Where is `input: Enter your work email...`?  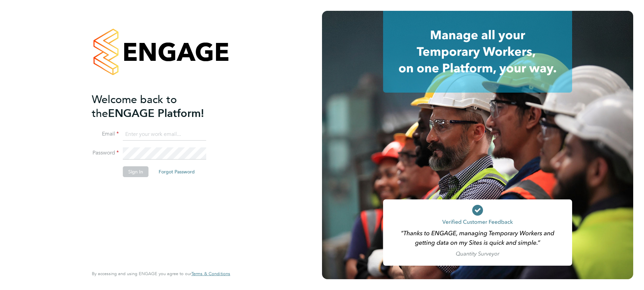 input: Enter your work email... is located at coordinates (165, 134).